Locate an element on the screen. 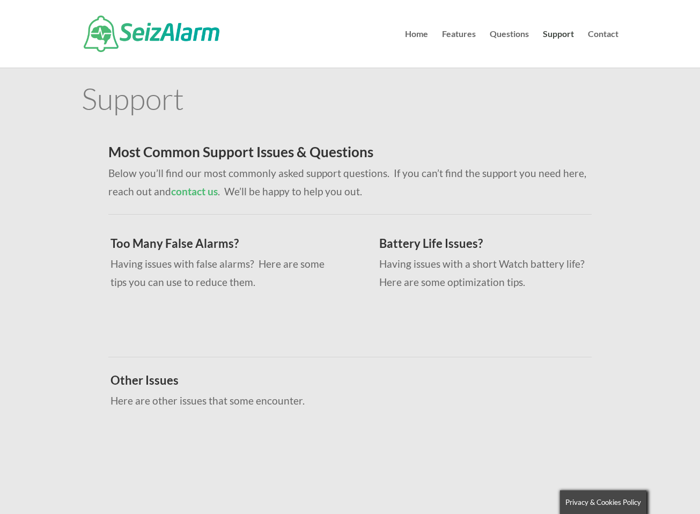 Image resolution: width=700 pixels, height=514 pixels. img: SeizAlarm is located at coordinates (151, 34).